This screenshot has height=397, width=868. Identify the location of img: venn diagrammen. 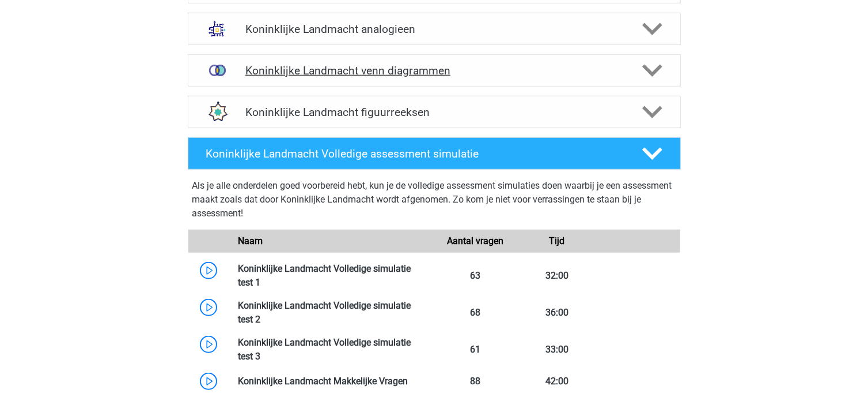
(217, 70).